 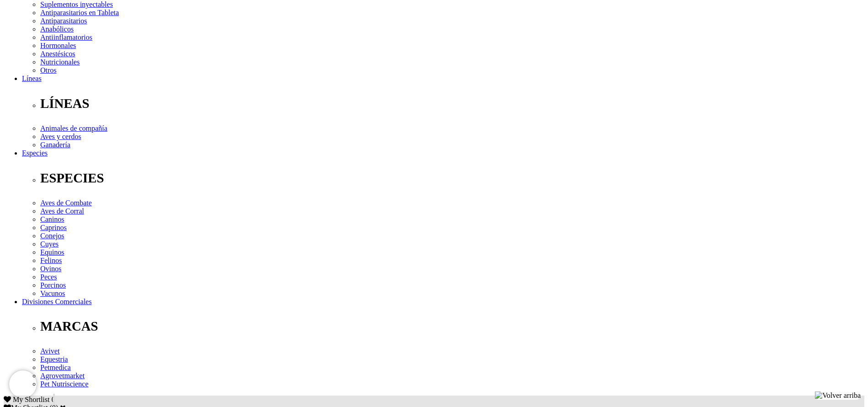 What do you see at coordinates (67, 37) in the screenshot?
I see `a: Antiinflamatorios` at bounding box center [67, 37].